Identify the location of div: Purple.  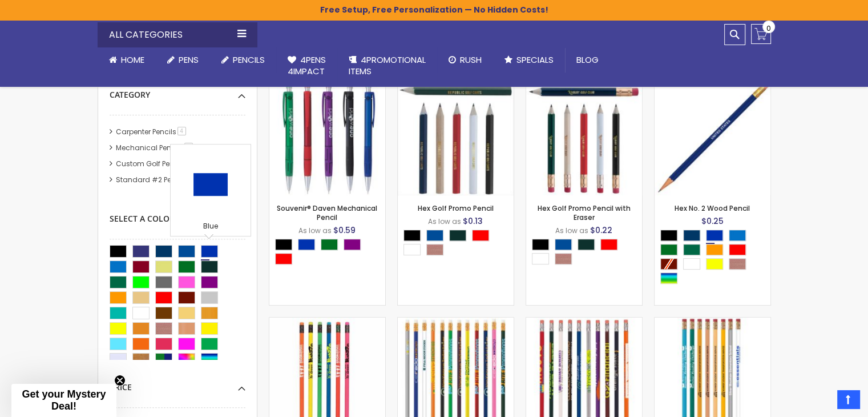
(353, 245).